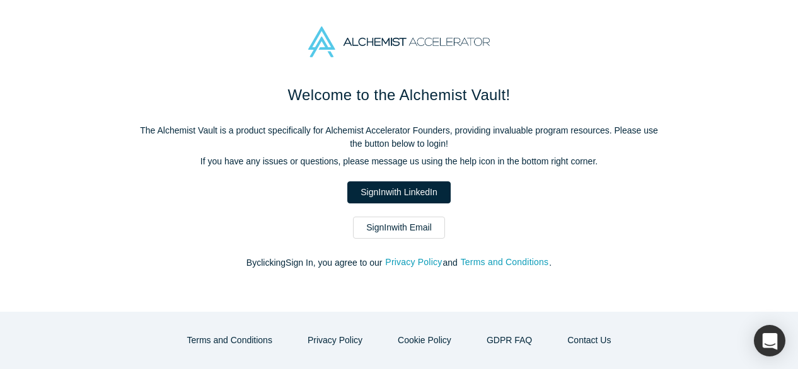 The width and height of the screenshot is (798, 369). I want to click on p: By clicking Sign In , you agree to our and ., so click(399, 263).